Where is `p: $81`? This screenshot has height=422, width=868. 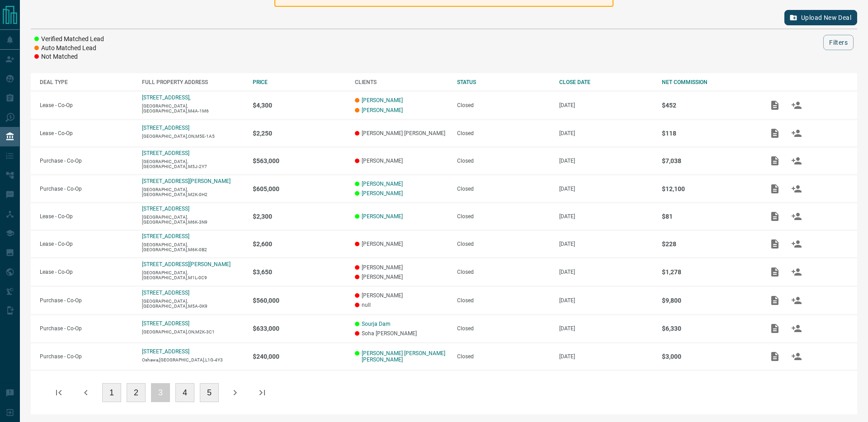 p: $81 is located at coordinates (708, 216).